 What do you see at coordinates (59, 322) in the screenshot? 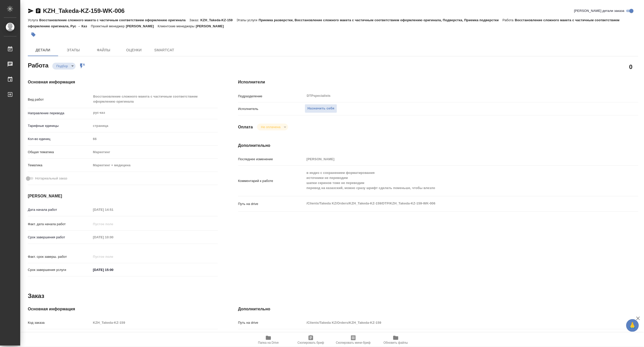
I see `p: Код заказа` at bounding box center [59, 322].